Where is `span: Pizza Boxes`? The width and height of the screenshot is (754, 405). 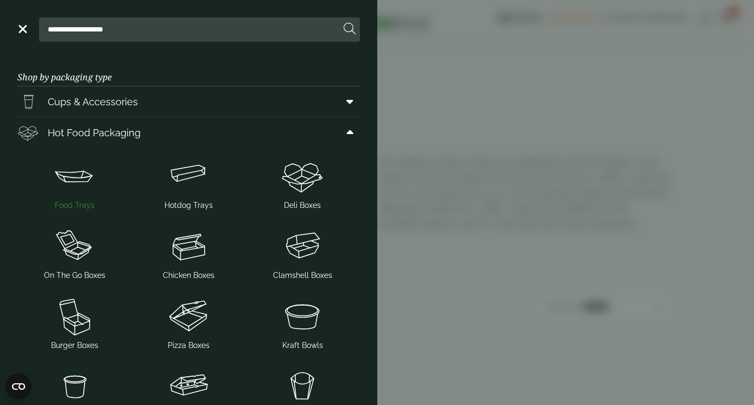 span: Pizza Boxes is located at coordinates (188, 345).